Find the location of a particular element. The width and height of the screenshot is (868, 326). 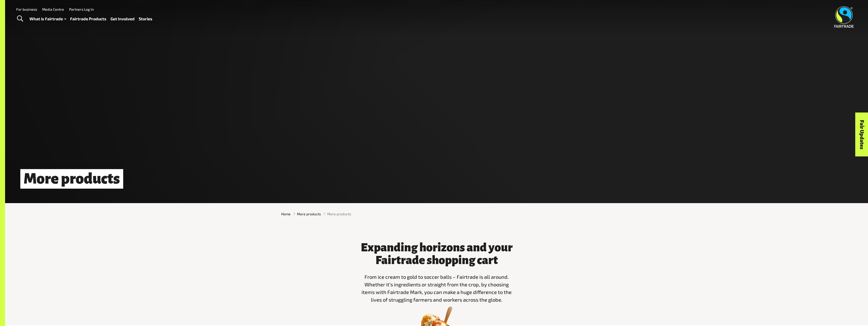

a: Media Centre is located at coordinates (53, 9).